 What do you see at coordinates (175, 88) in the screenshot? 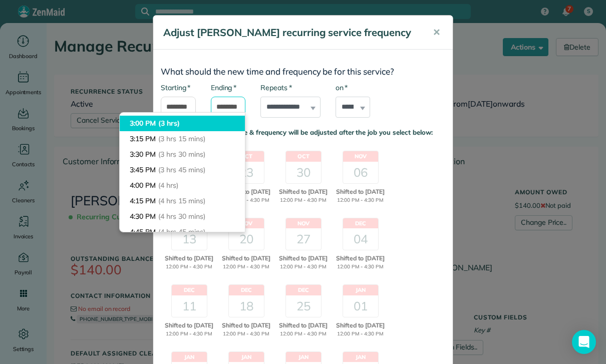
I see `label: Starting` at bounding box center [175, 88].